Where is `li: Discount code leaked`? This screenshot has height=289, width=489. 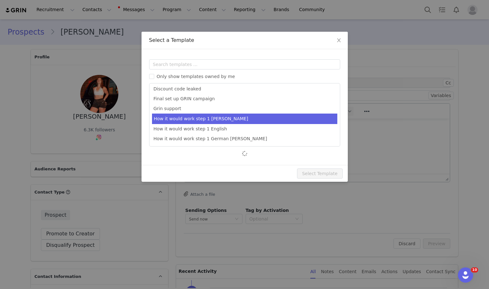 li: Discount code leaked is located at coordinates (245, 89).